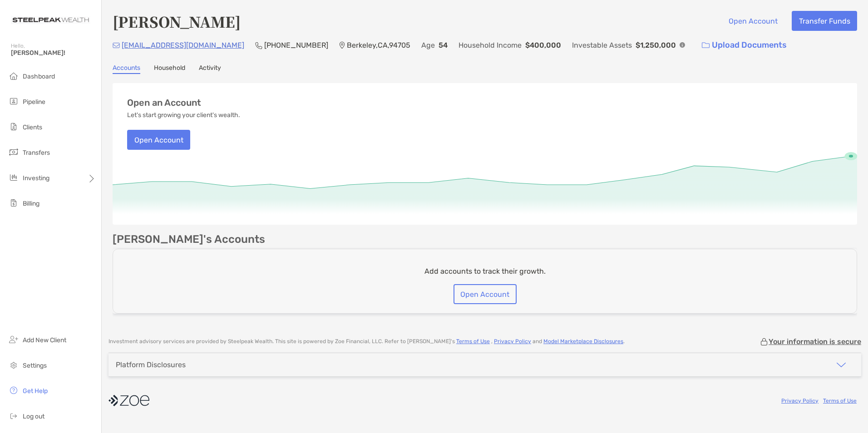 Image resolution: width=868 pixels, height=433 pixels. What do you see at coordinates (443, 45) in the screenshot?
I see `p: 54` at bounding box center [443, 45].